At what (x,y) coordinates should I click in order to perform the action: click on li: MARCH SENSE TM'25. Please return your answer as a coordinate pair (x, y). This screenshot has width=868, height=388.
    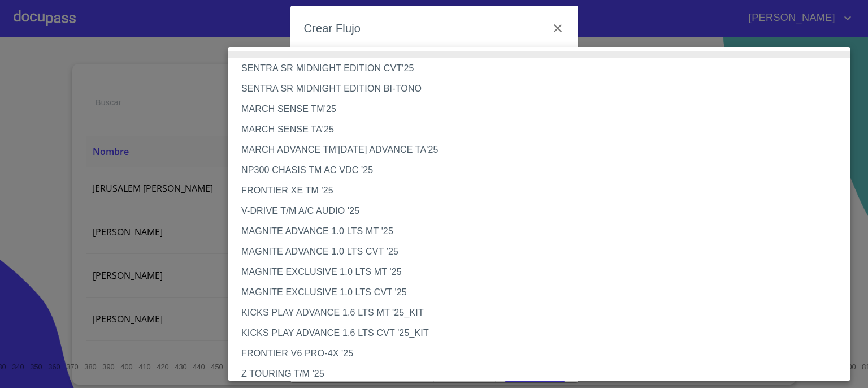
    Looking at the image, I should click on (543, 109).